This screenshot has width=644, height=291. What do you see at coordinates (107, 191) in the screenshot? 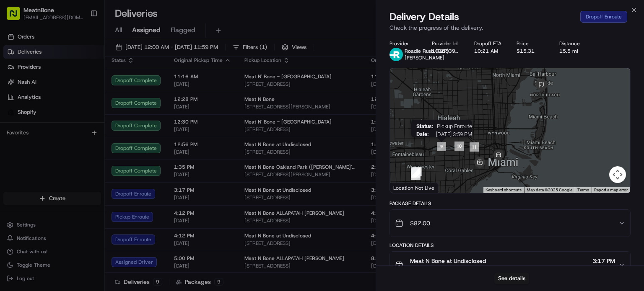
I see `span: API Documentation` at bounding box center [107, 191].